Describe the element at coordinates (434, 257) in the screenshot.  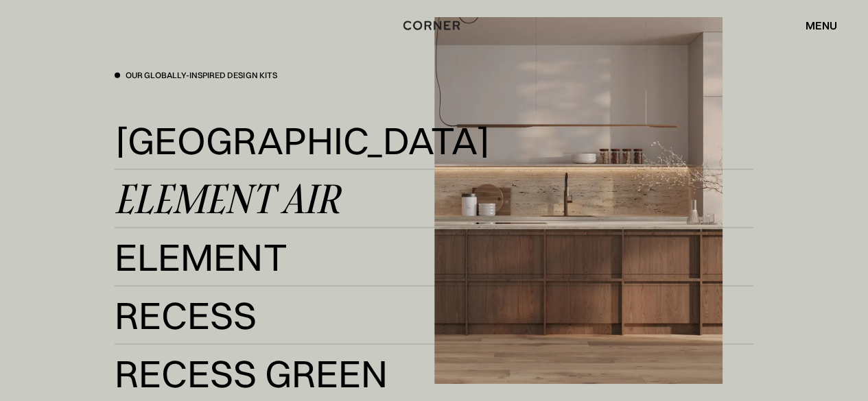
I see `a: ElementElement` at that location.